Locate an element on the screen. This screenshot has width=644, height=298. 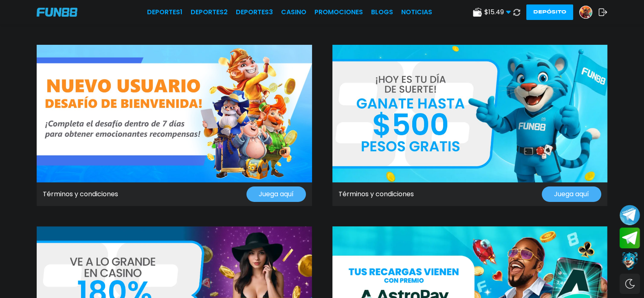
span: $ 15.49 is located at coordinates (497, 12).